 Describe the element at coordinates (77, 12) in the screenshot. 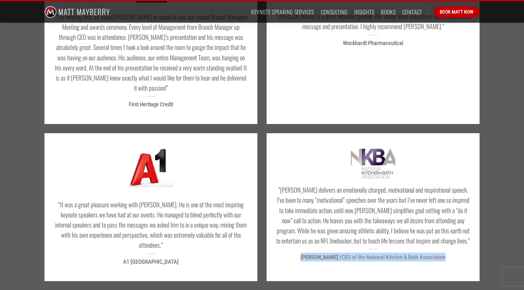

I see `img: Matt Mayberry` at that location.